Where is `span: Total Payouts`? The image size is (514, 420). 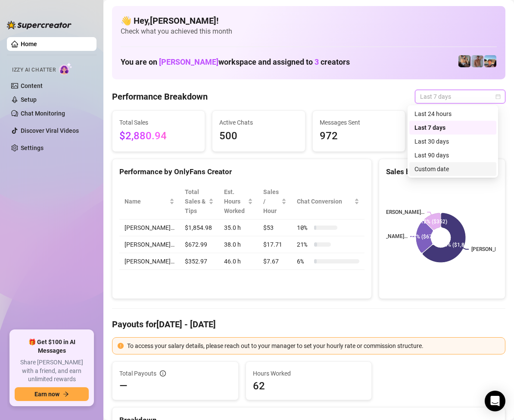 span: Total Payouts is located at coordinates (138, 373).